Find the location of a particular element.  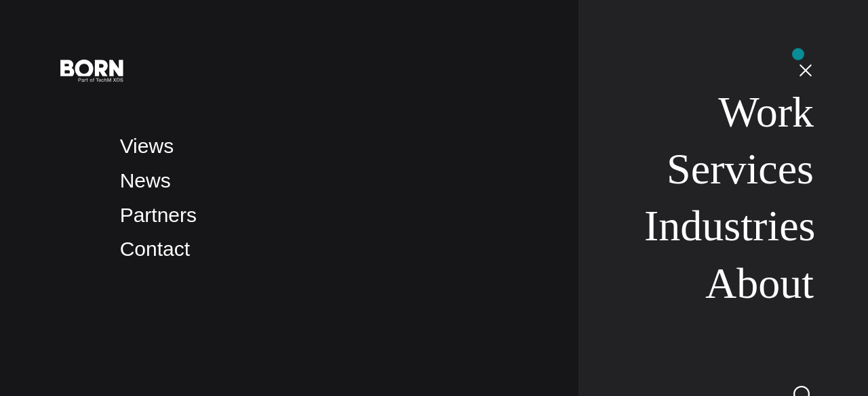

a: Services is located at coordinates (740, 168).